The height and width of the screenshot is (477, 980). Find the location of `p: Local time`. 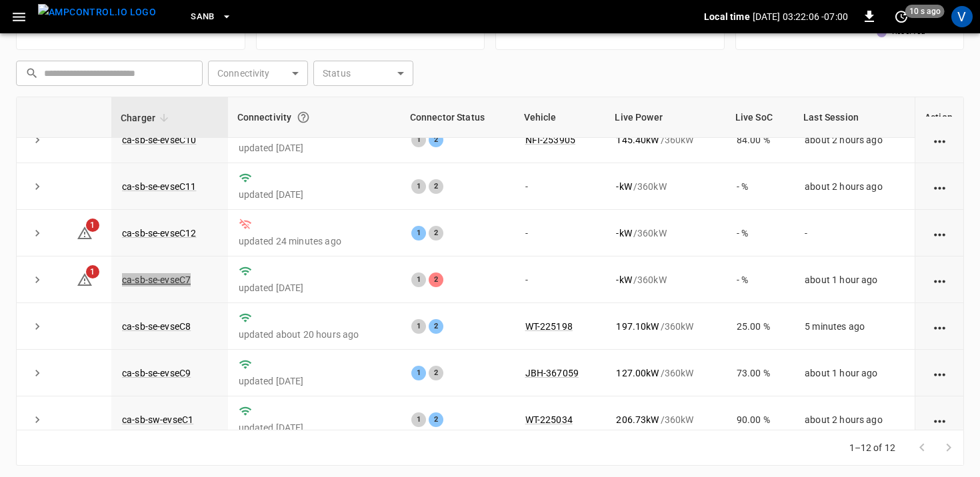

p: Local time is located at coordinates (727, 17).